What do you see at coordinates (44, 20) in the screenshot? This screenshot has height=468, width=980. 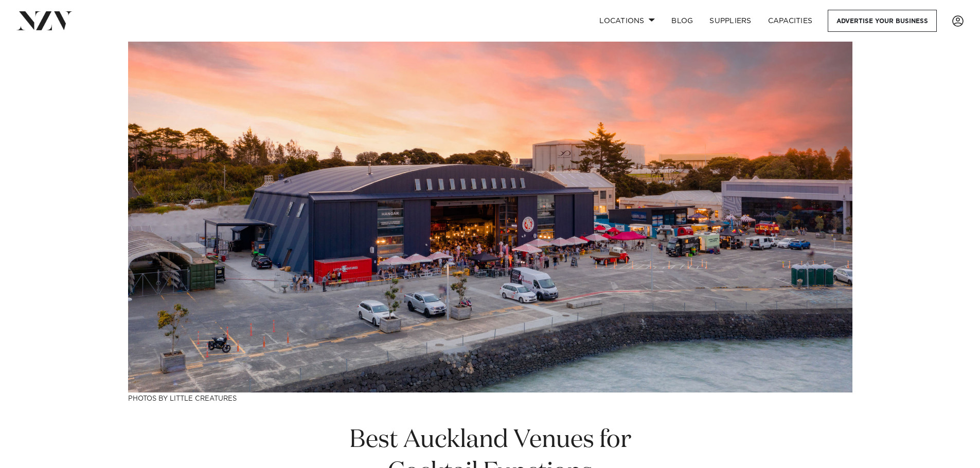 I see `img: nzv-logo.png` at bounding box center [44, 20].